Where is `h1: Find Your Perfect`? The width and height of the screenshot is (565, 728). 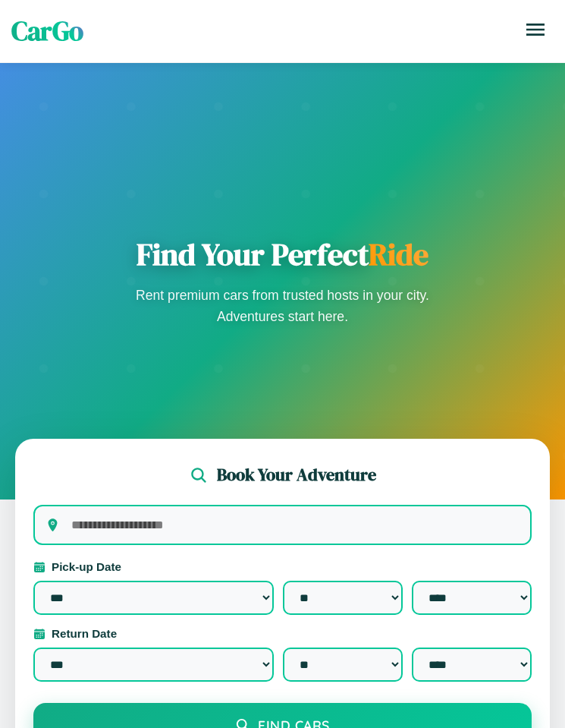 h1: Find Your Perfect is located at coordinates (282, 254).